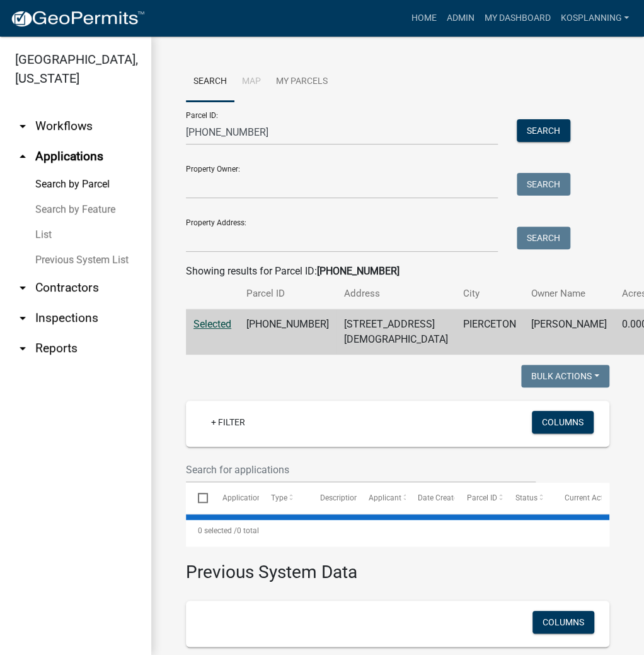  I want to click on a: Search, so click(210, 82).